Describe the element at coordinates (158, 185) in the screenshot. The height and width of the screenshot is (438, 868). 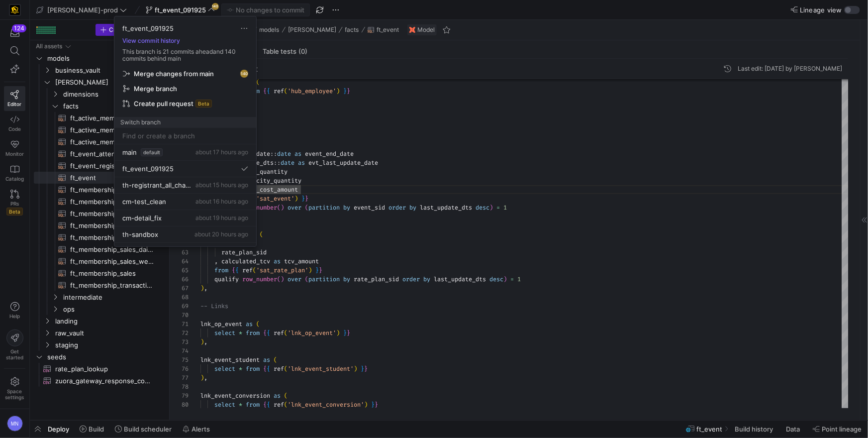
I see `span: th-registrant_all_changes` at that location.